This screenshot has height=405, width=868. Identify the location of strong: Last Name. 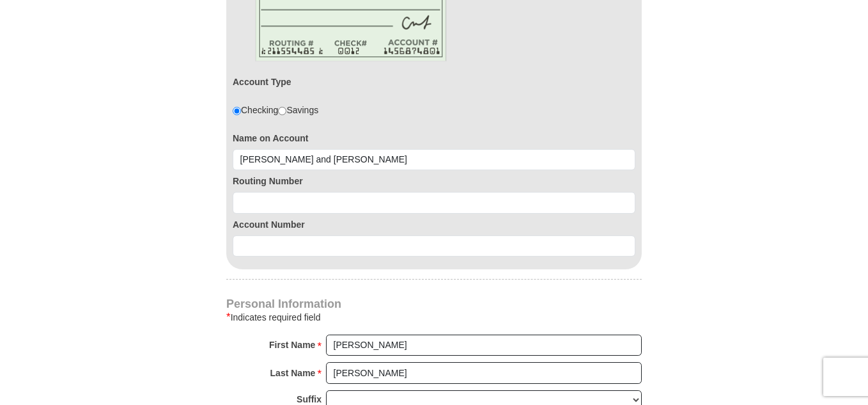
(293, 373).